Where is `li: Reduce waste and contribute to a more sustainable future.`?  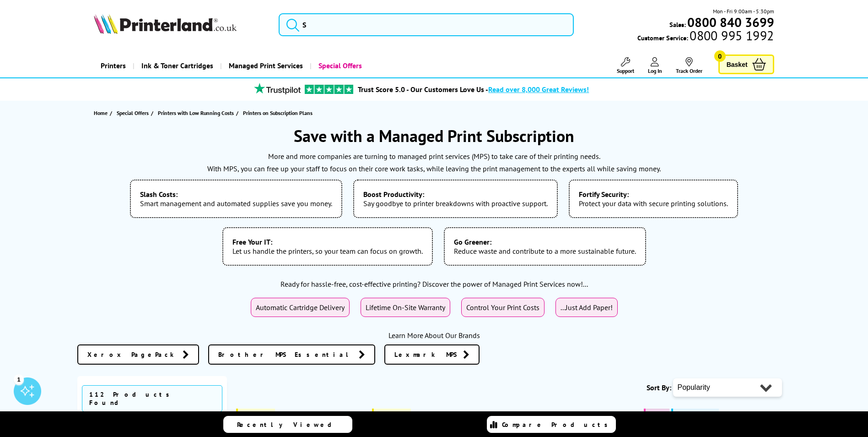 li: Reduce waste and contribute to a more sustainable future. is located at coordinates (545, 246).